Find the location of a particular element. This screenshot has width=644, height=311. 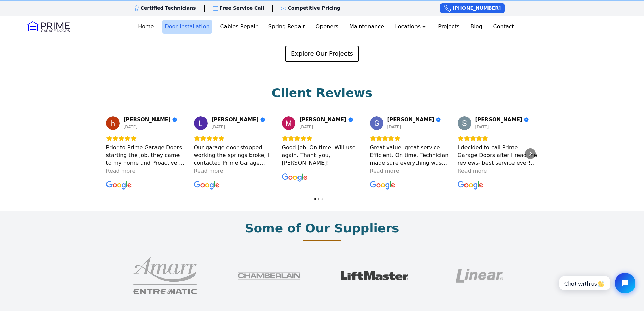

img: Logo is located at coordinates (48, 27).